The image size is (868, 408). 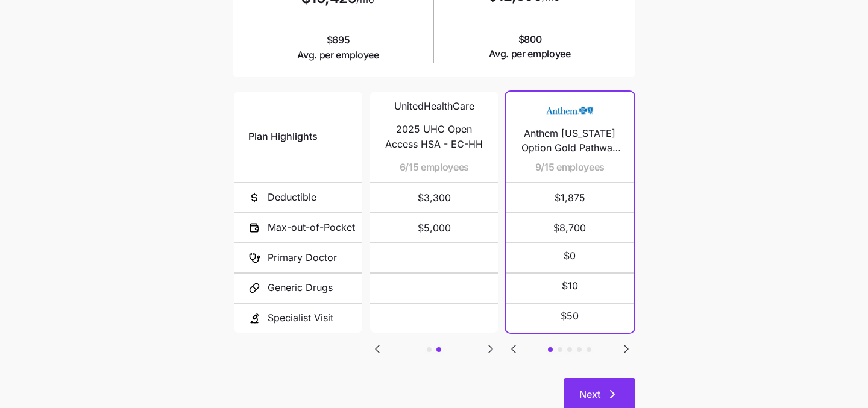 What do you see at coordinates (311, 228) in the screenshot?
I see `span: Max-out-of-Pocket` at bounding box center [311, 228].